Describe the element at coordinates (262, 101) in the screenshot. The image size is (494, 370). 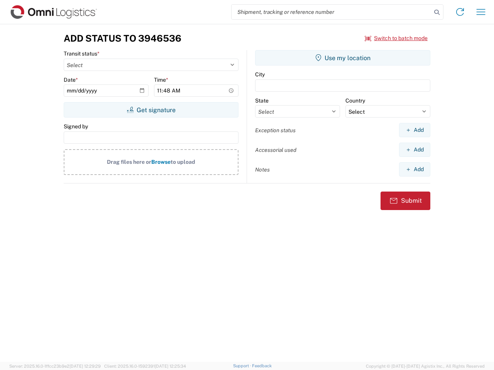
I see `label: State` at that location.